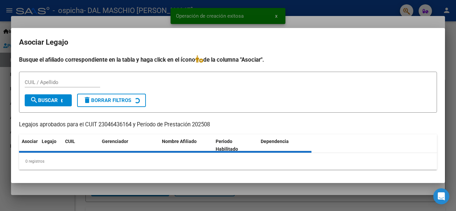  What do you see at coordinates (274, 141) in the screenshot?
I see `span: Dependencia` at bounding box center [274, 141].